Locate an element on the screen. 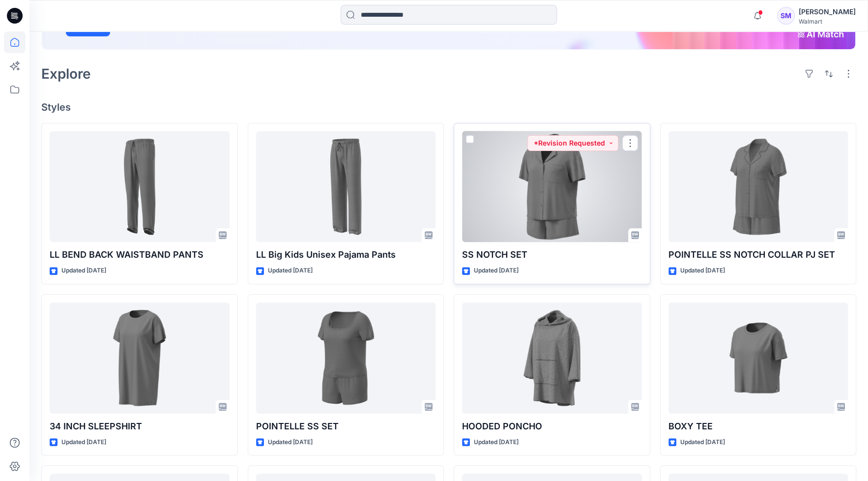  p: LL Big Kids Unisex Pajama Pants is located at coordinates (346, 254).